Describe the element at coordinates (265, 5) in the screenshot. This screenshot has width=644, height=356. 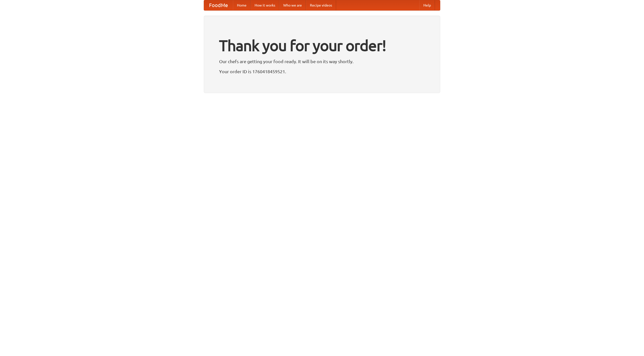
I see `a: How it works` at that location.